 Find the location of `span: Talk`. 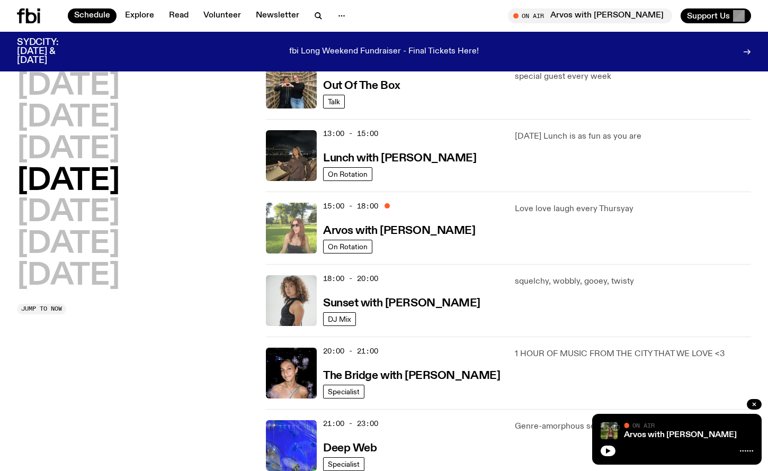

span: Talk is located at coordinates (333, 102).